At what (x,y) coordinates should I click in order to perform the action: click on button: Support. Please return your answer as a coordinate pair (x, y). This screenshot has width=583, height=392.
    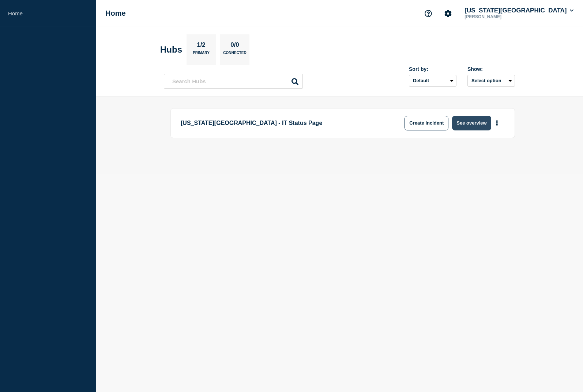
    Looking at the image, I should click on (429, 13).